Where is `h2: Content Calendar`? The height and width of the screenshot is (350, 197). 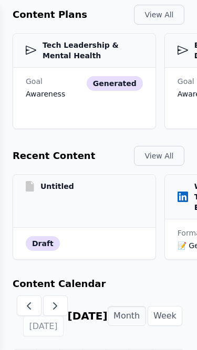
h2: Content Calendar is located at coordinates (98, 284).